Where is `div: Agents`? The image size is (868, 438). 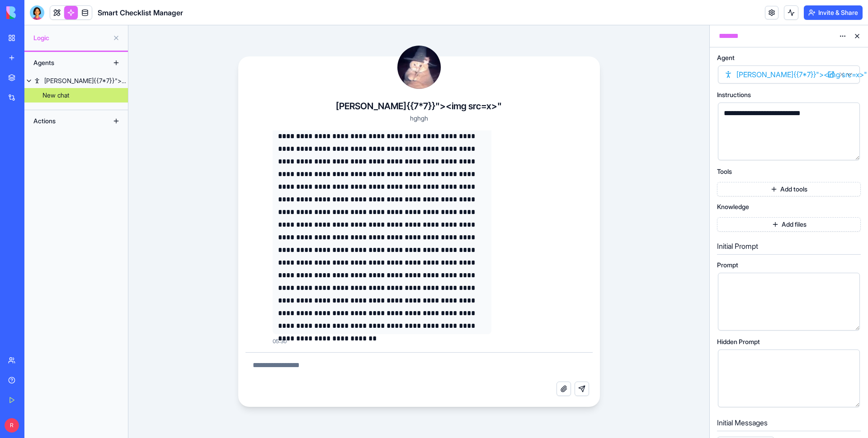 div: Agents is located at coordinates (65, 63).